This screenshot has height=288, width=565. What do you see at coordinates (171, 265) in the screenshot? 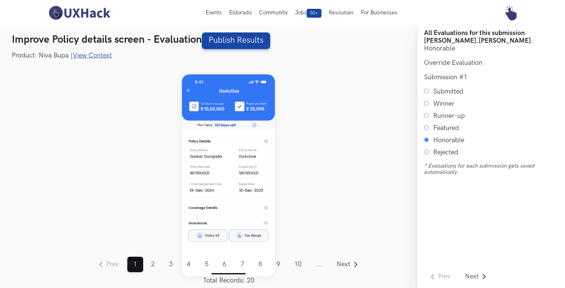
I see `a: Page 3` at bounding box center [171, 265].